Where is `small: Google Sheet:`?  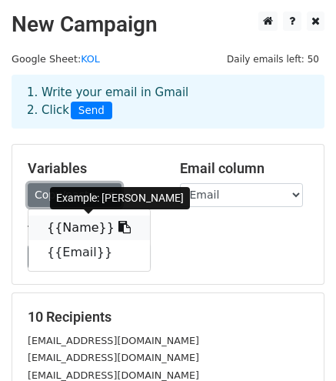
small: Google Sheet: is located at coordinates (55, 59).